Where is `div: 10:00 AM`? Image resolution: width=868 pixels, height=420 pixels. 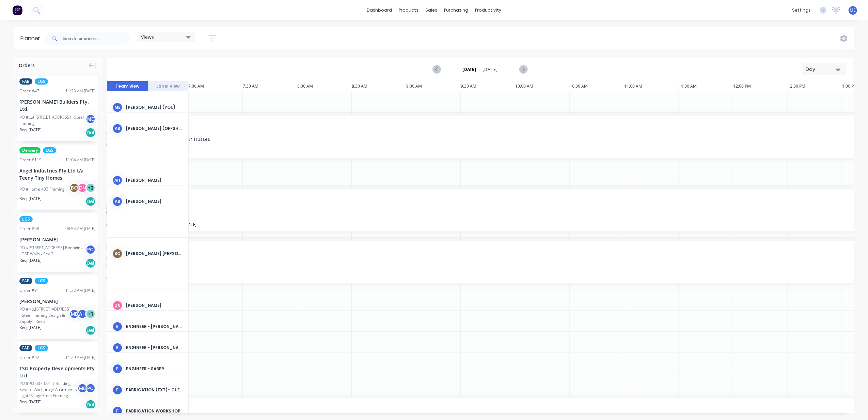
div: 10:00 AM is located at coordinates (542, 86).